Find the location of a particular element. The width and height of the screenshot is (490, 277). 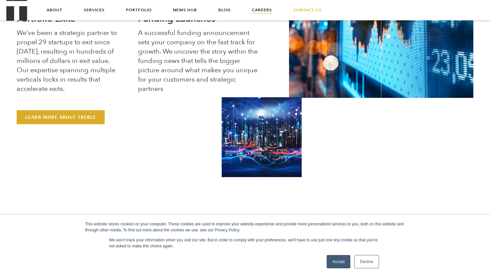

div: This website stores cookies on your computer. These cookies are used to improve your website expe... is located at coordinates (245, 227).